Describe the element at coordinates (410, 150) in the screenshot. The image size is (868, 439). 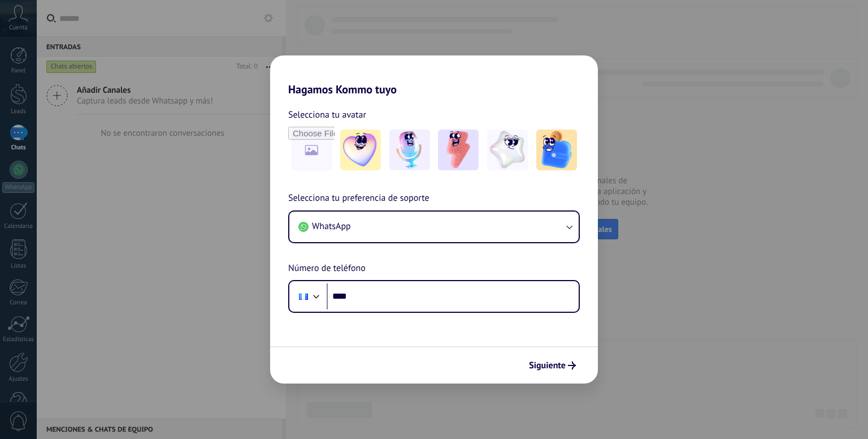
I see `img: -2.jpeg` at that location.